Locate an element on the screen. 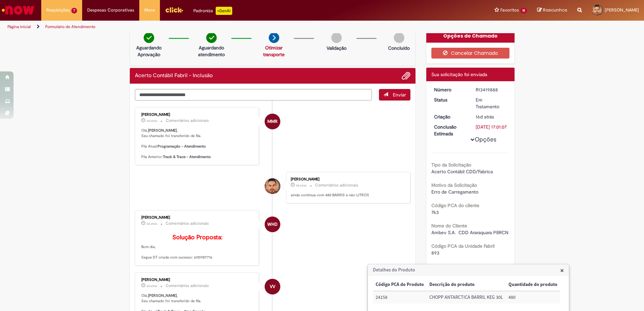  span: More is located at coordinates (149, 10).